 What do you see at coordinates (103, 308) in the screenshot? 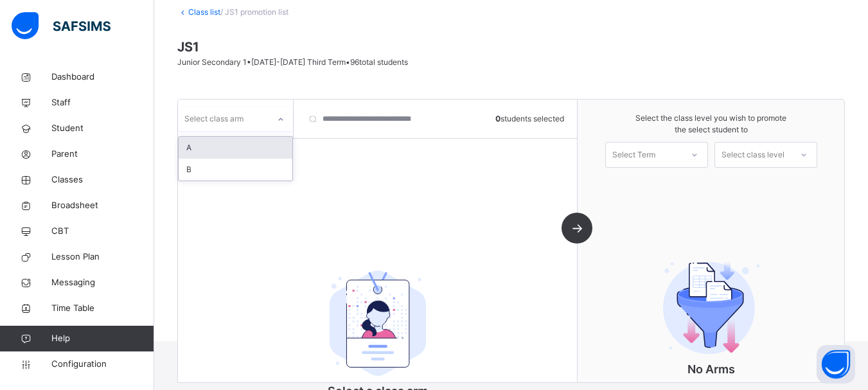
I see `span: Time Table` at bounding box center [103, 308].